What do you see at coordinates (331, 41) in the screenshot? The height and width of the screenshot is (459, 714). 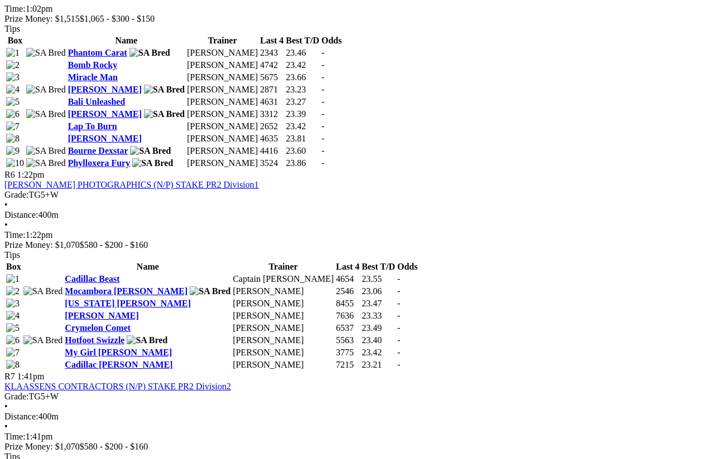 I see `th: Odds` at bounding box center [331, 41].